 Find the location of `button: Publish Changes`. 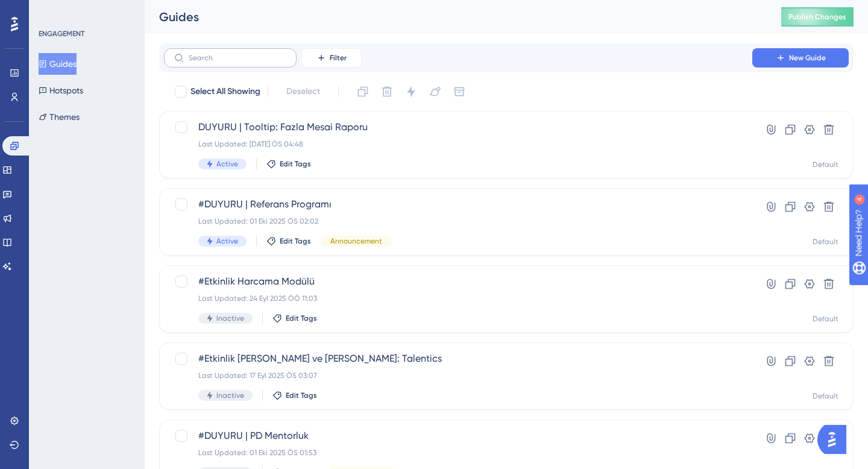

button: Publish Changes is located at coordinates (817, 17).